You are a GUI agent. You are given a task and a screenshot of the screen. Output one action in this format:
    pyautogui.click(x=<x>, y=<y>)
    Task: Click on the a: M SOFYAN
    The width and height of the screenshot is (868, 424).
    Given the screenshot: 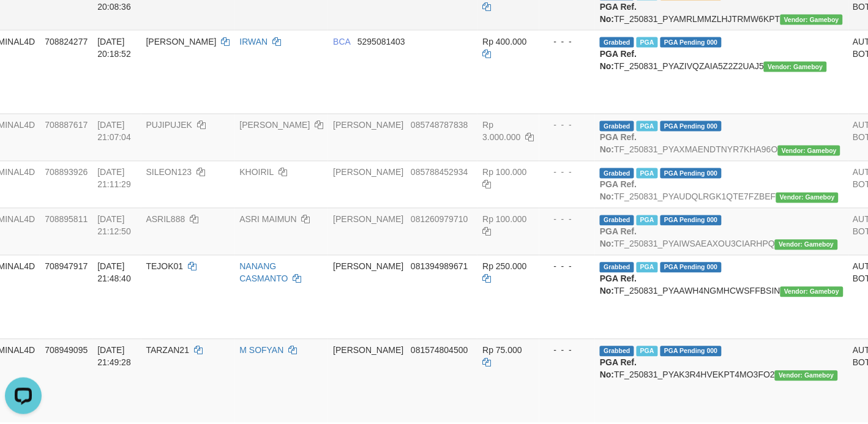 What is the action you would take?
    pyautogui.click(x=262, y=351)
    